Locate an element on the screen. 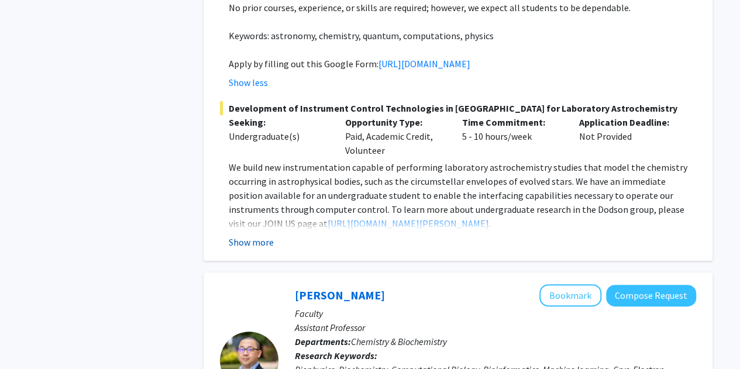 This screenshot has width=740, height=369. p: Assistant Professor is located at coordinates (496, 328).